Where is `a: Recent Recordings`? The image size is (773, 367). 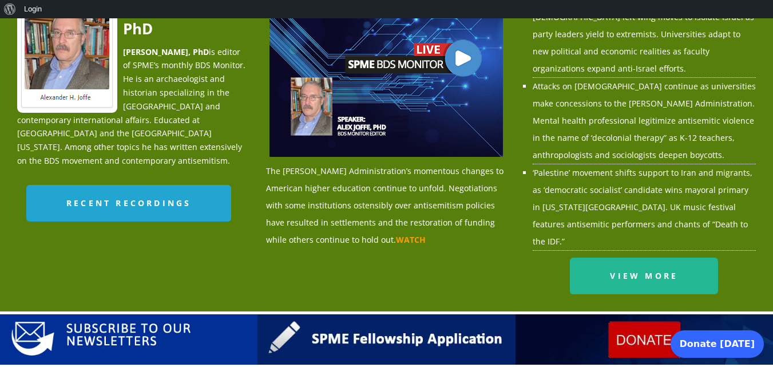
a: Recent Recordings is located at coordinates (129, 203).